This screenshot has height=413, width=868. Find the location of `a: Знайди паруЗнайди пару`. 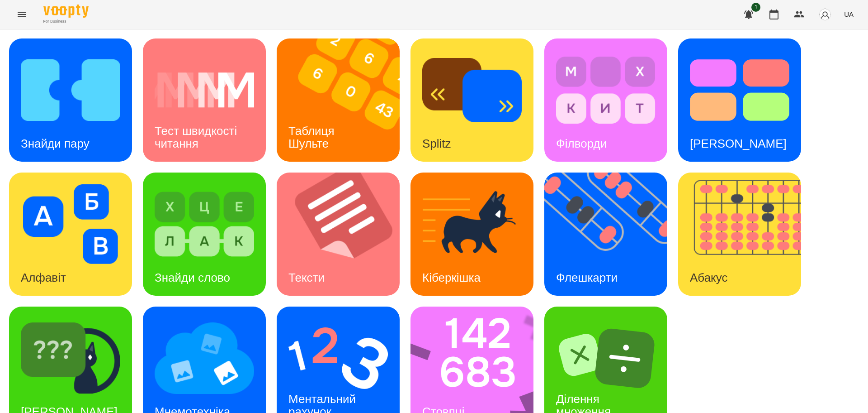

a: Знайди паруЗнайди пару is located at coordinates (71, 100).